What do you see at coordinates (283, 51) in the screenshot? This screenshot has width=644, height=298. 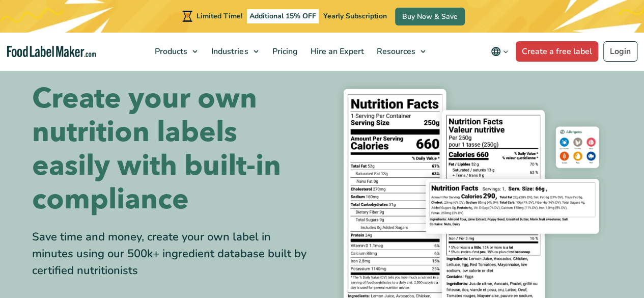 I see `a: Pricing` at bounding box center [283, 51].